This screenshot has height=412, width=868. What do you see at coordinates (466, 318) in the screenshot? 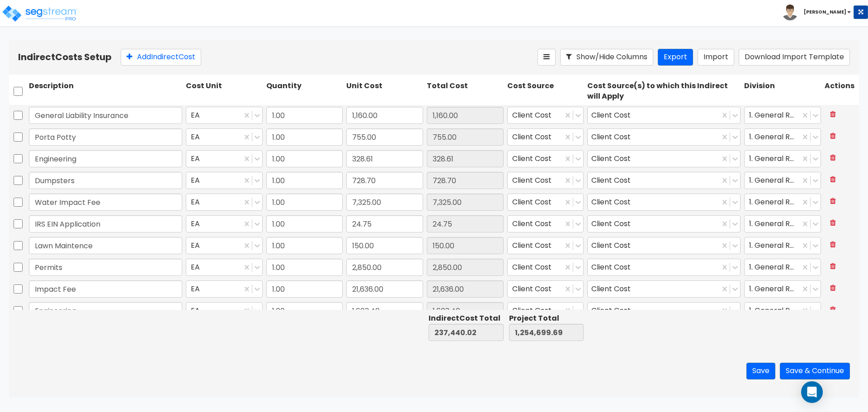
I see `div: Indirect Cost Total` at bounding box center [466, 318].